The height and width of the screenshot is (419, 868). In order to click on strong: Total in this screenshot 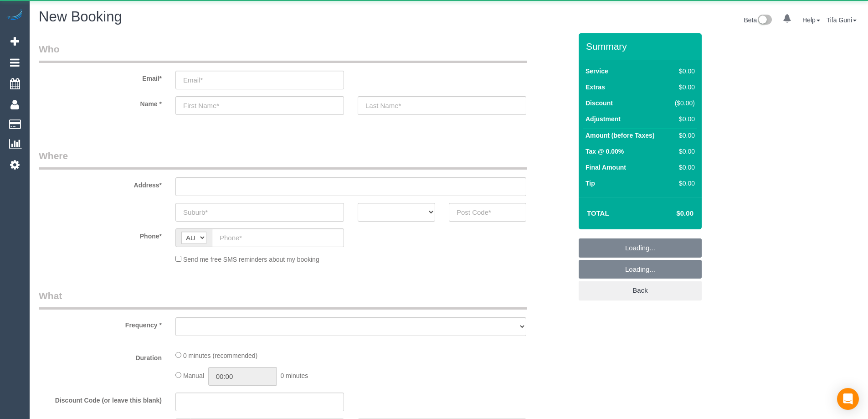, I will do `click(598, 213)`.